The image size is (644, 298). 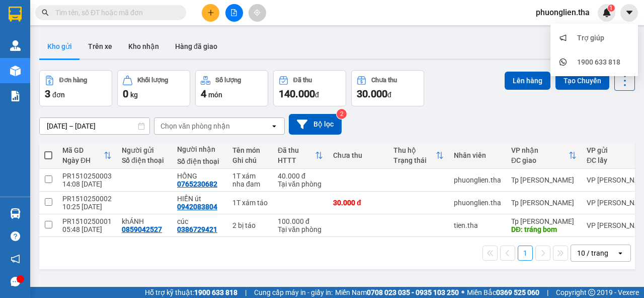 What do you see at coordinates (47, 94) in the screenshot?
I see `span: 3` at bounding box center [47, 94].